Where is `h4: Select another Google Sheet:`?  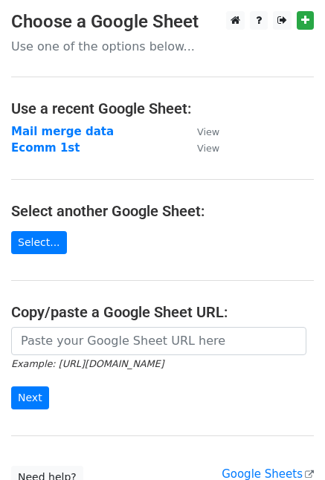 h4: Select another Google Sheet: is located at coordinates (162, 211).